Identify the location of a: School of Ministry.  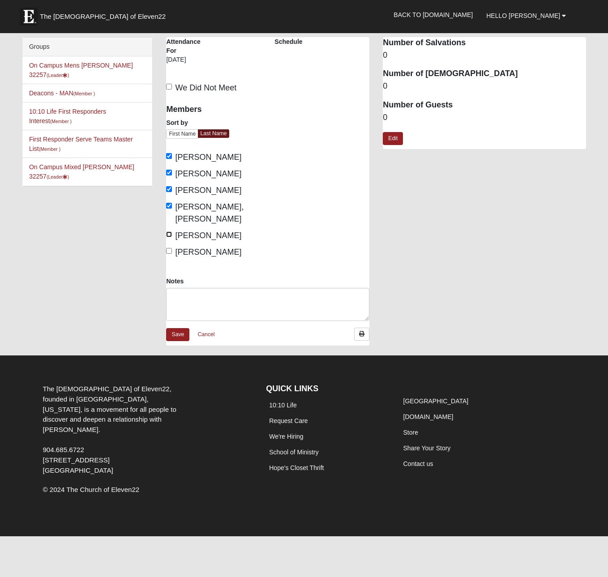
(294, 452).